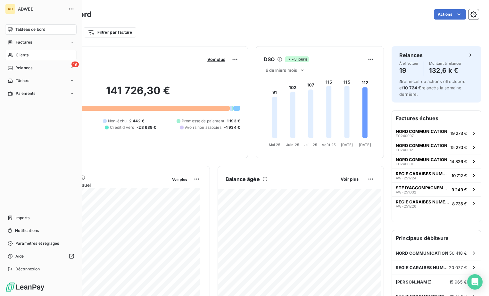 The width and height of the screenshot is (489, 296). I want to click on span: 6 derniers mois, so click(281, 70).